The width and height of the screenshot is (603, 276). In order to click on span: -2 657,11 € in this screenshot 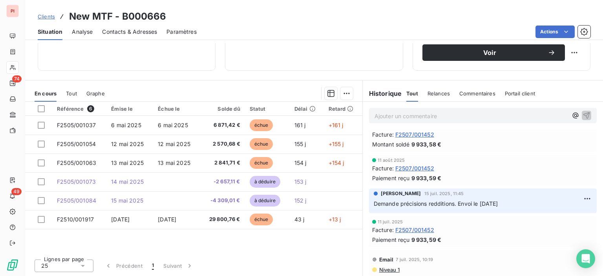, I will do `click(222, 182)`.